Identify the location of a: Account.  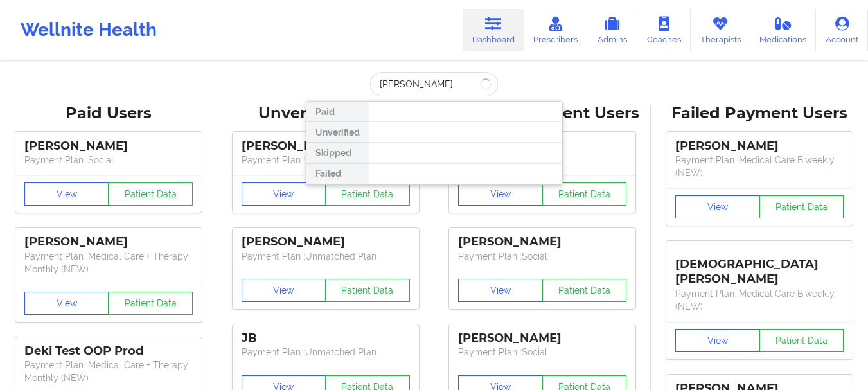
(842, 30).